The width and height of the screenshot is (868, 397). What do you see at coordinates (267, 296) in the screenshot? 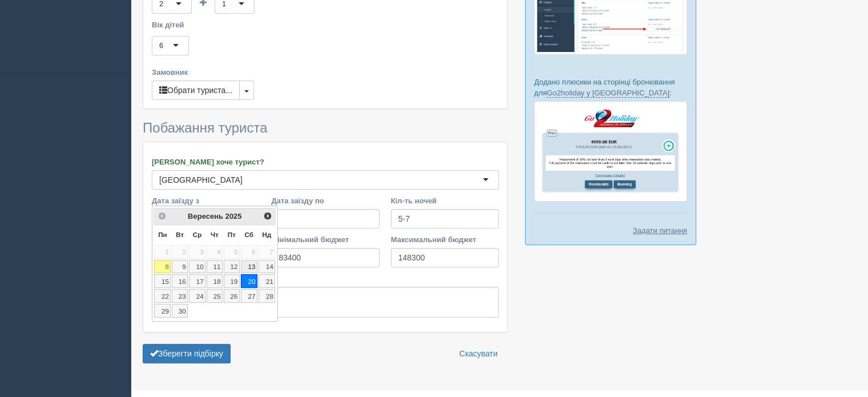
I see `a: 28` at bounding box center [267, 296].